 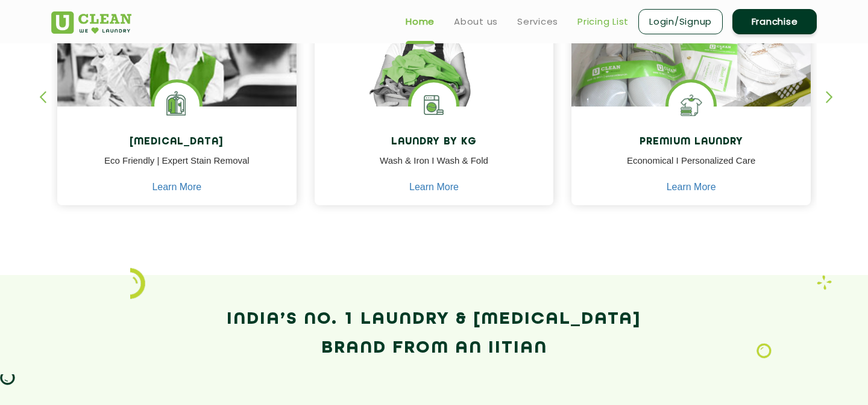 I want to click on a: Pricing List, so click(x=603, y=22).